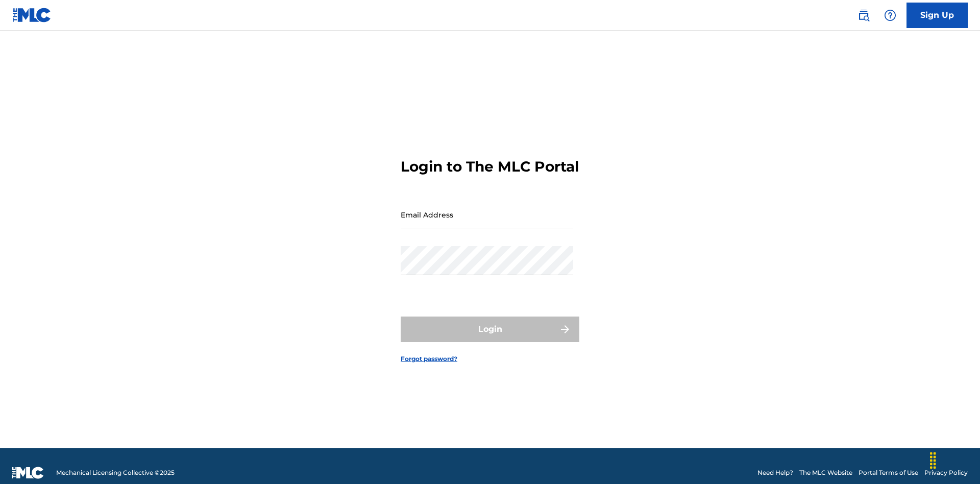 This screenshot has height=484, width=980. Describe the element at coordinates (28, 472) in the screenshot. I see `img: logo` at that location.